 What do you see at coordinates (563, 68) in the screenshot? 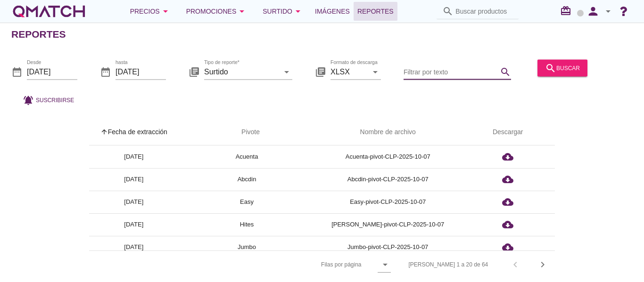
I see `button: buscar` at bounding box center [563, 68].